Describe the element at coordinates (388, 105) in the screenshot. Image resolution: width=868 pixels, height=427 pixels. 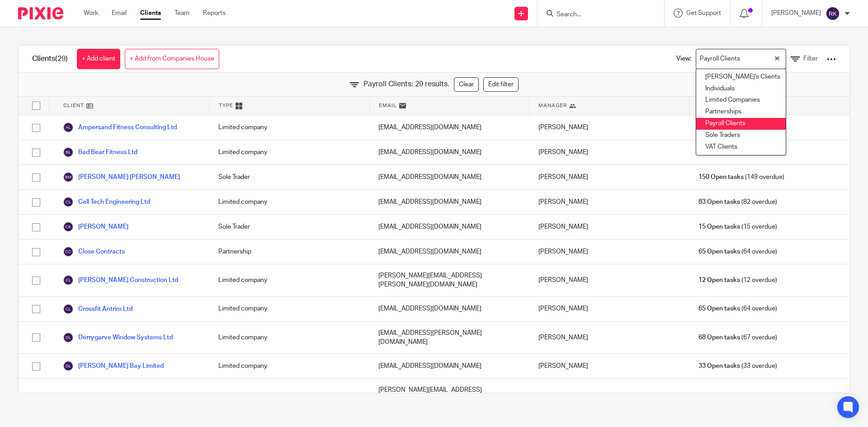
I see `span: Email` at that location.